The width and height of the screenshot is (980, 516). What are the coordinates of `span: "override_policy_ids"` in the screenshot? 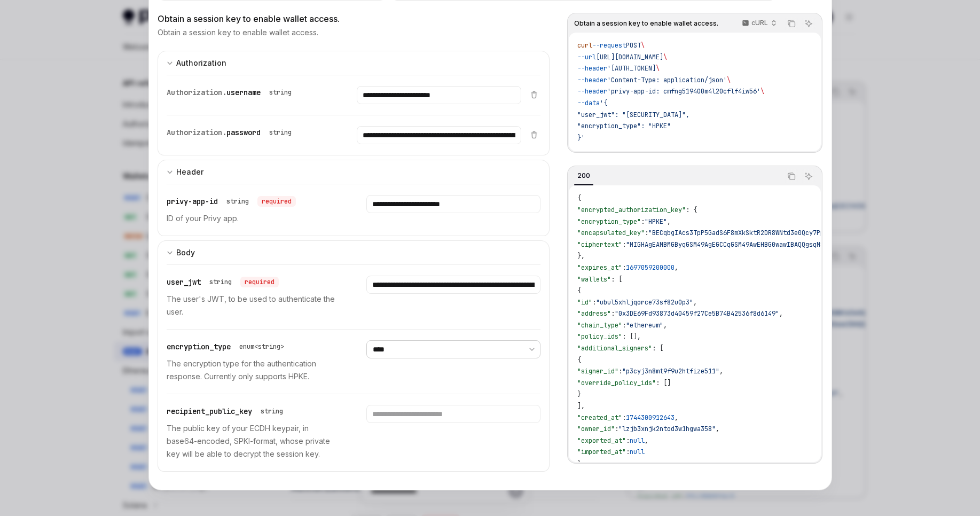 It's located at (616, 383).